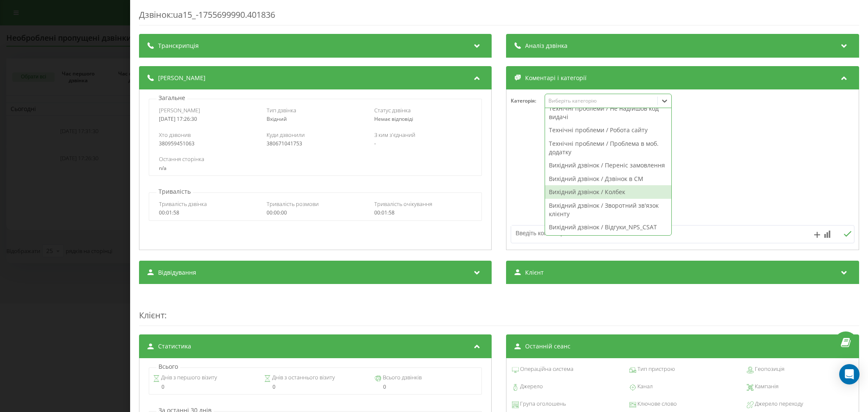  Describe the element at coordinates (609, 147) in the screenshot. I see `div: Технічні проблеми / Проблема в моб. додатку` at that location.